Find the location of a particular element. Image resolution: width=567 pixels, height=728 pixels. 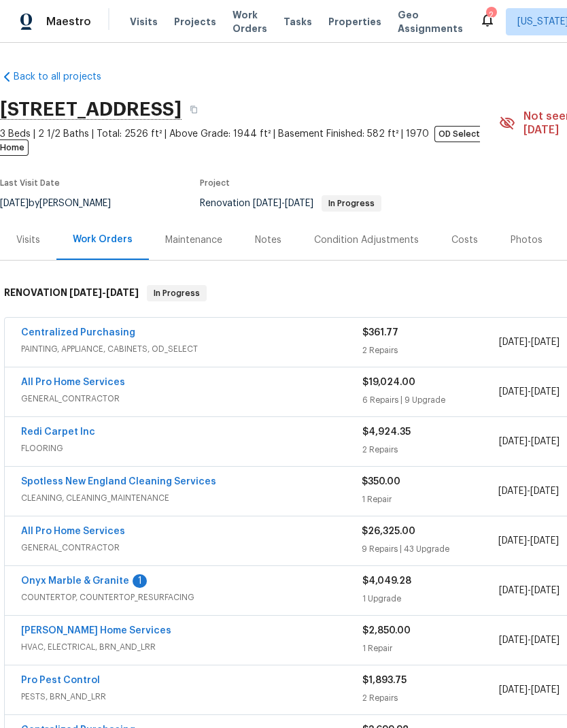

div: 6 Repairs | 9 Upgrade is located at coordinates (430, 400).